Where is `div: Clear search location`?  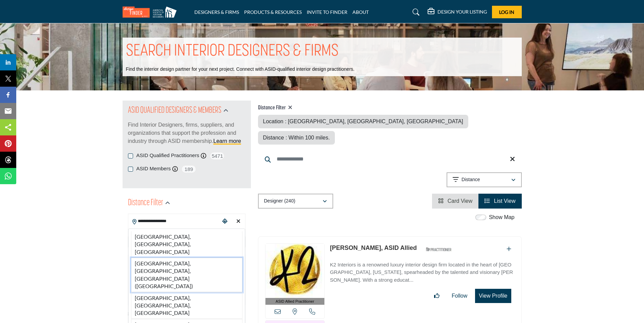
div: Clear search location is located at coordinates (239, 222).